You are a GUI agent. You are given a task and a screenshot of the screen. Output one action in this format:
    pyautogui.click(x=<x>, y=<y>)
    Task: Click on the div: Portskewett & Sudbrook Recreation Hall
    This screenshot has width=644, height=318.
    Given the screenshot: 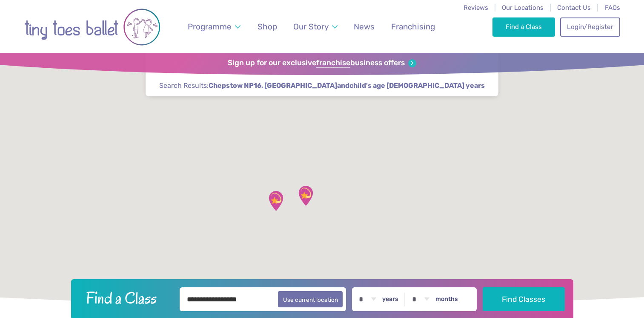 What is the action you would take?
    pyautogui.click(x=306, y=196)
    